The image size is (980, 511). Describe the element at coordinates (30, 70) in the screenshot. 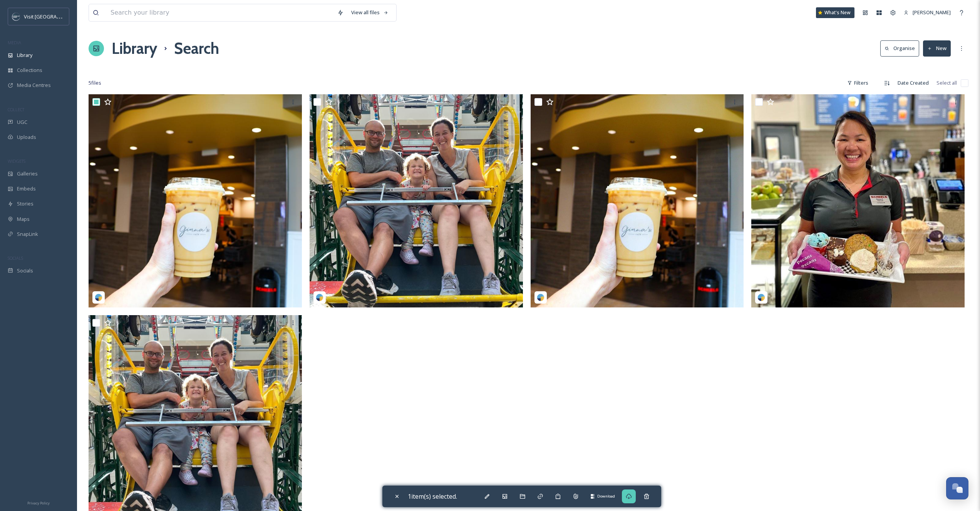

I see `span: Collections` at that location.